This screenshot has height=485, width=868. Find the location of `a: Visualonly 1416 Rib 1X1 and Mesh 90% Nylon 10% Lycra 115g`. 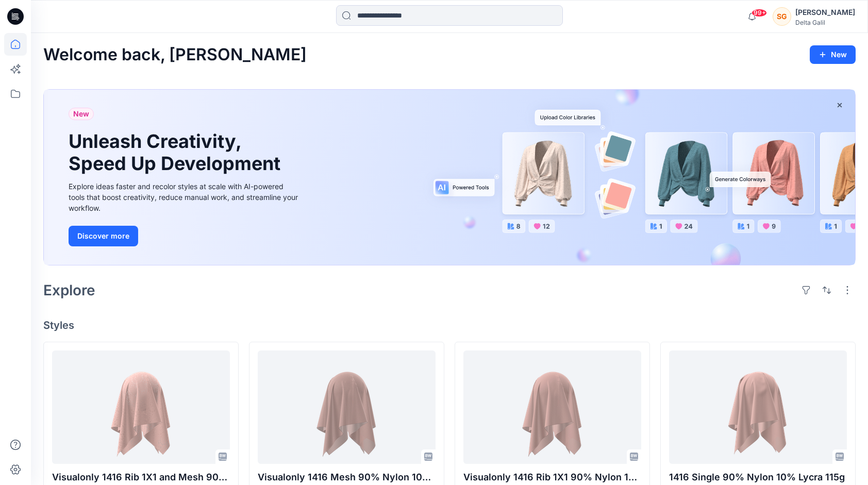

a: Visualonly 1416 Rib 1X1 and Mesh 90% Nylon 10% Lycra 115g is located at coordinates (141, 407).